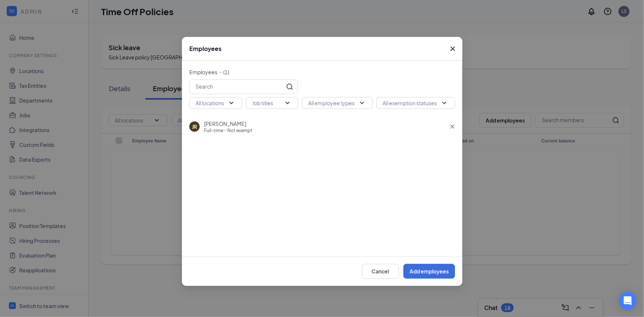  Describe the element at coordinates (237, 87) in the screenshot. I see `input: Search` at that location.